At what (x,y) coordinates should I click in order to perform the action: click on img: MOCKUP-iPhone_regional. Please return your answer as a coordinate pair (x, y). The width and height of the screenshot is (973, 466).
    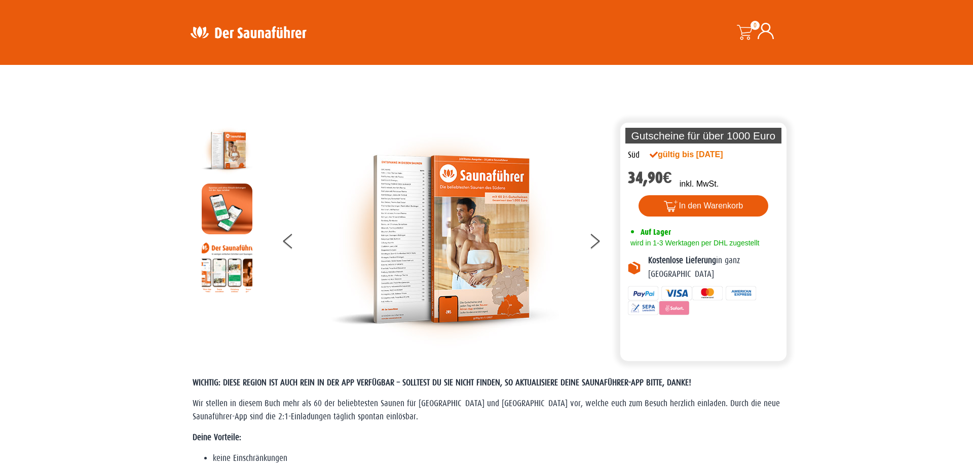
    Looking at the image, I should click on (227, 209).